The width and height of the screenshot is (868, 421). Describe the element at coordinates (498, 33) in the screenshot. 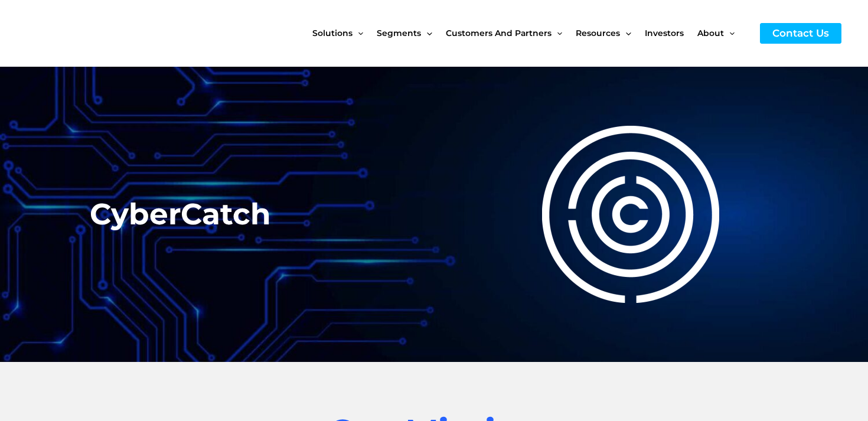

I see `span: Customers and Partners` at that location.